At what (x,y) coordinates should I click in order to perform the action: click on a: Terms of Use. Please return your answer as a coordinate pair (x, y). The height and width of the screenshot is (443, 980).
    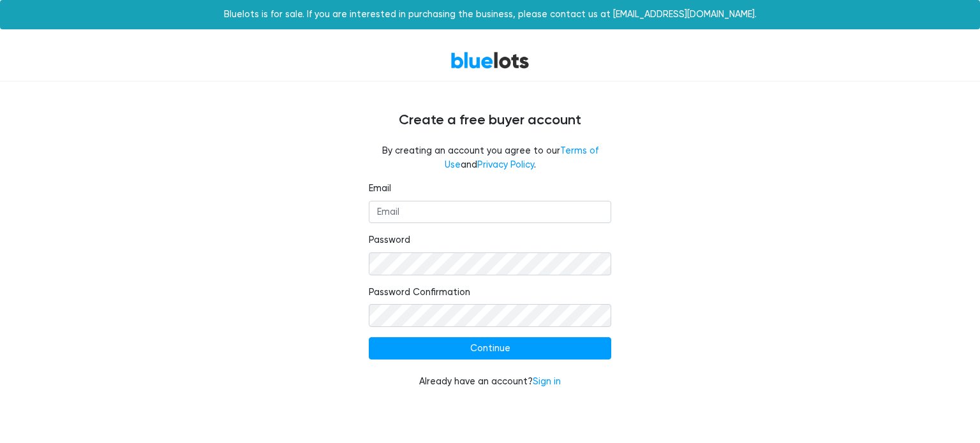
    Looking at the image, I should click on (521, 157).